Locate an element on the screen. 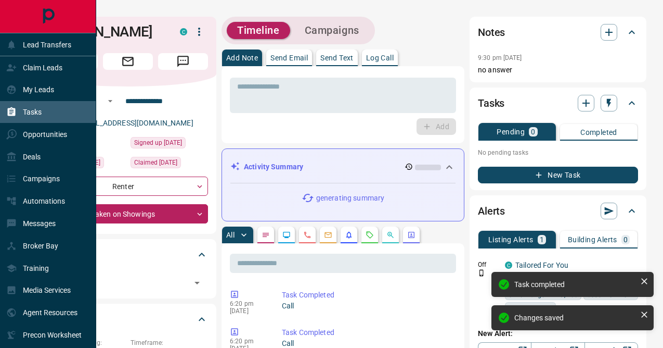 Image resolution: width=663 pixels, height=348 pixels. h2: Alerts is located at coordinates (492, 211).